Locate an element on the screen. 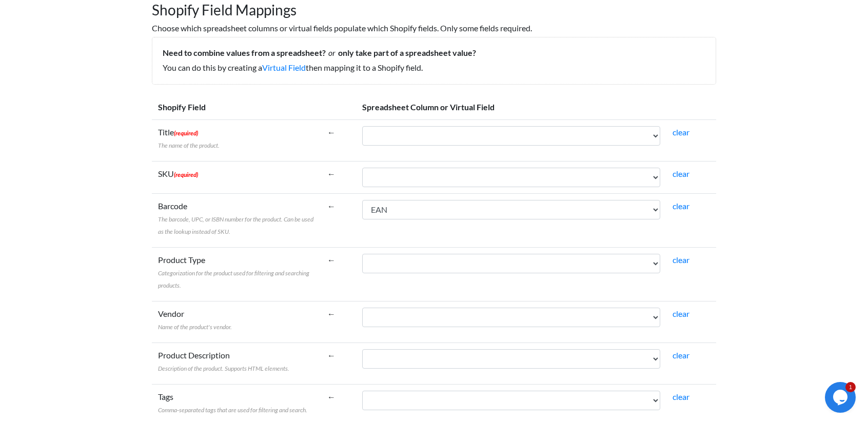  span: The barcode, UPC, or ISBN number for the product. Can be used as the lookup instead of SKU. is located at coordinates (236, 225).